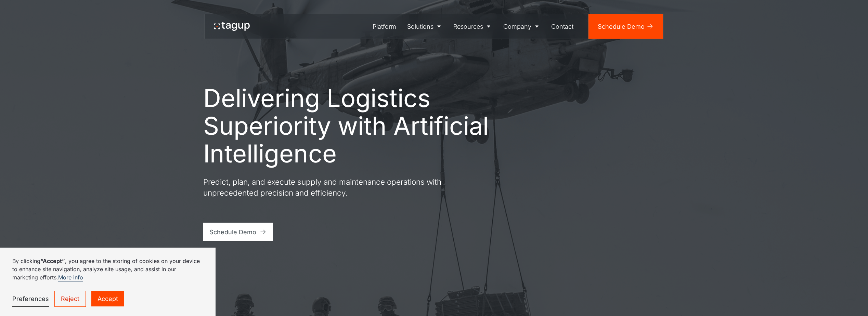 The width and height of the screenshot is (868, 316). I want to click on div: Platform, so click(384, 26).